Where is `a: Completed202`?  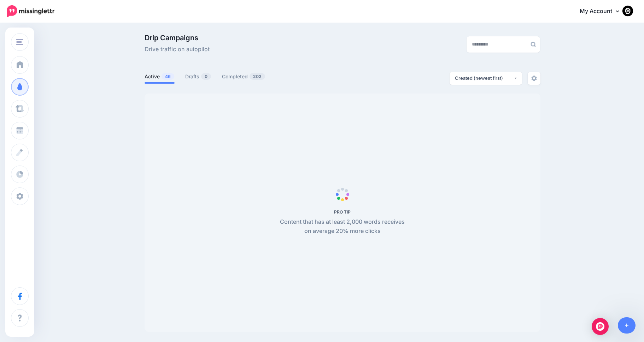
a: Completed202 is located at coordinates (243, 76).